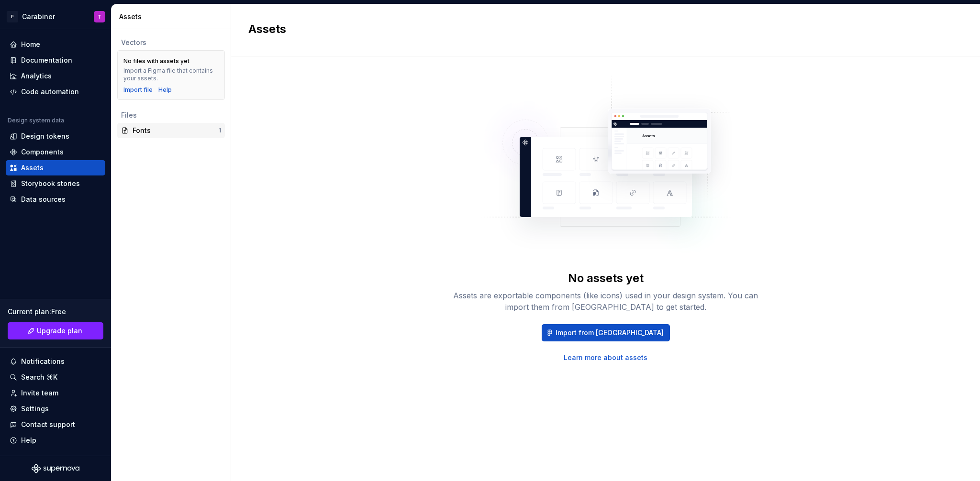  Describe the element at coordinates (42, 152) in the screenshot. I see `div: Components` at that location.